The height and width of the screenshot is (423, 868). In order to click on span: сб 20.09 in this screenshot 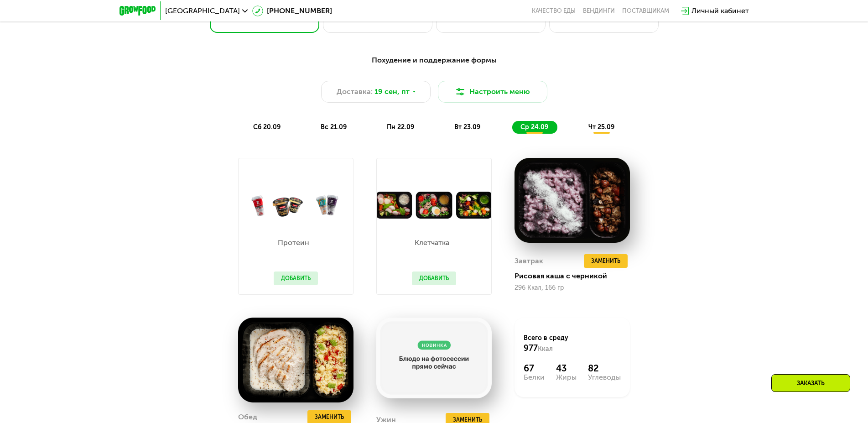, I will do `click(267, 127)`.